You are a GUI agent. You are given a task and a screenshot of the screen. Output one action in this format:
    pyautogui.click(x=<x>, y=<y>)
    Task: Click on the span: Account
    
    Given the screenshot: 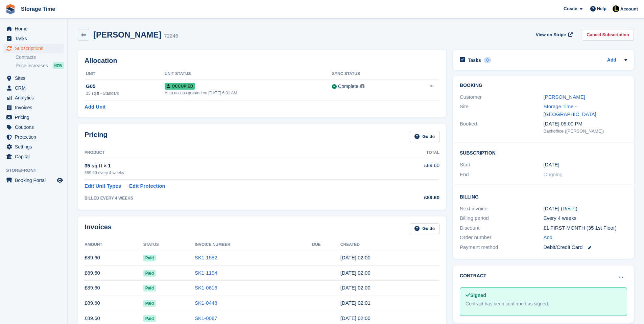 What is the action you would take?
    pyautogui.click(x=629, y=9)
    